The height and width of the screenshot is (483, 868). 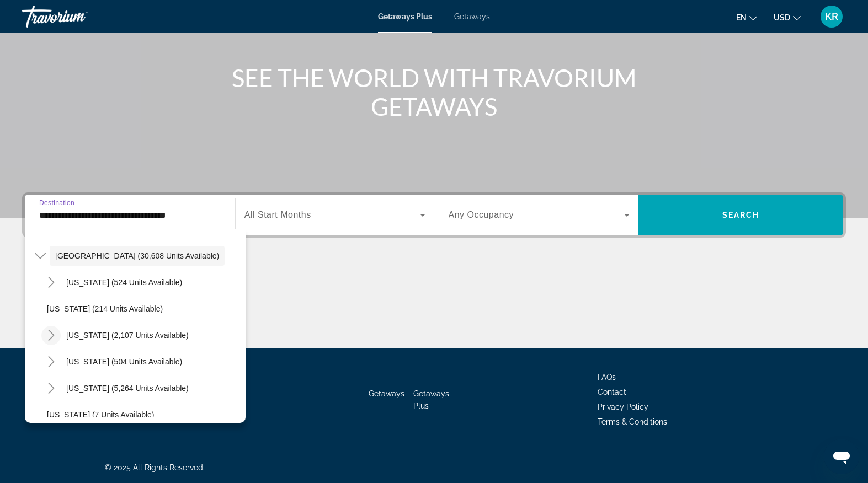 I want to click on a: Terms & Conditions, so click(x=632, y=422).